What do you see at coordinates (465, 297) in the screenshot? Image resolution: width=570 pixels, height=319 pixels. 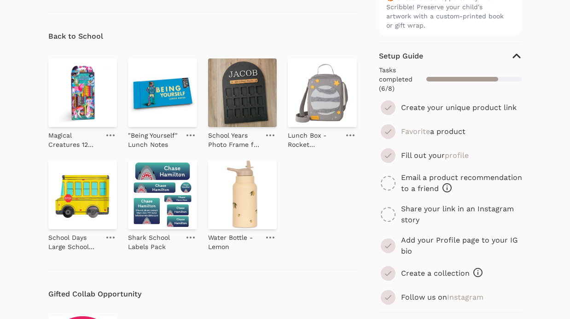 I see `a: Instagram` at bounding box center [465, 297].